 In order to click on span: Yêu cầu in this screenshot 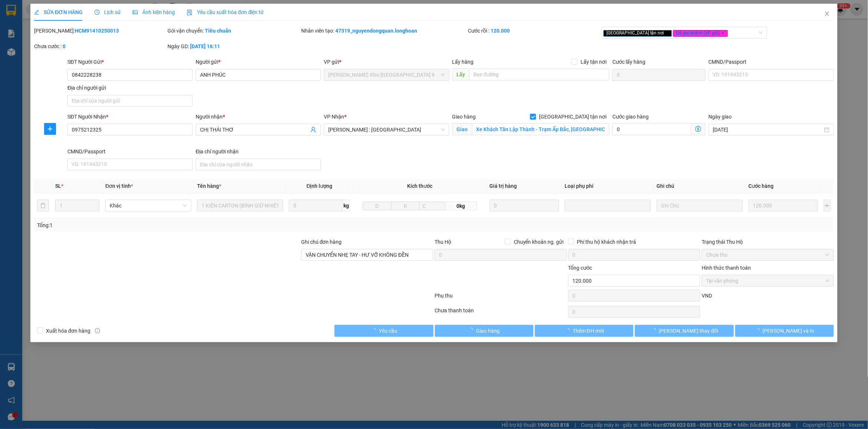, I will do `click(388, 331)`.